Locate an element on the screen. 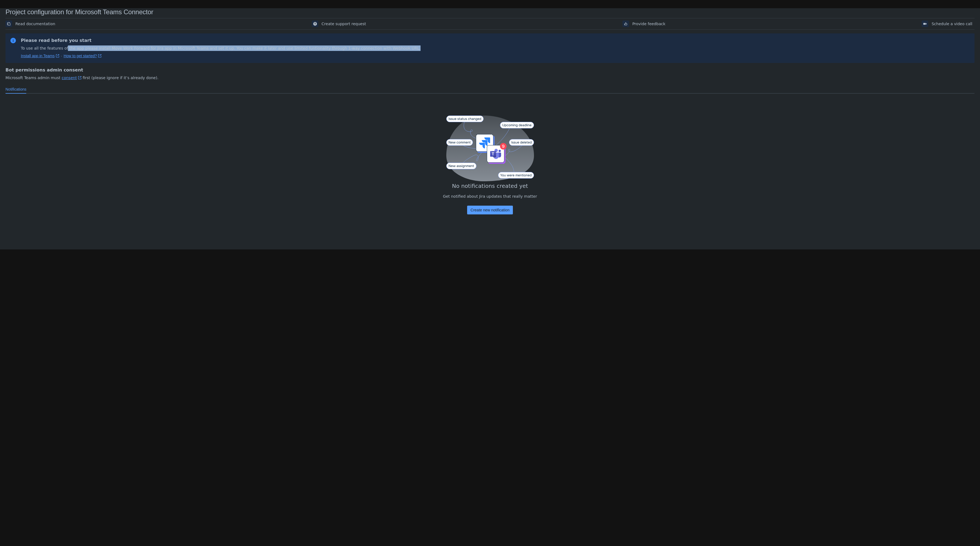 The width and height of the screenshot is (980, 546). span: documentation is located at coordinates (9, 24).